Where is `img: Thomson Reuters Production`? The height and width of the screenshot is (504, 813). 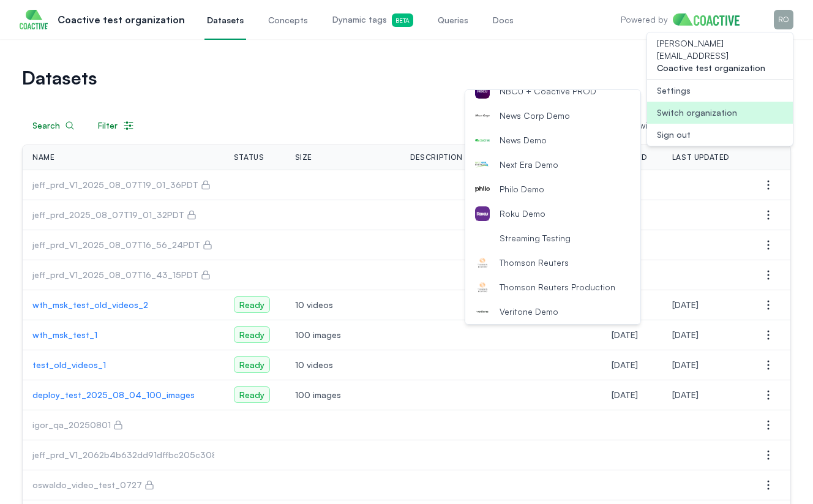 img: Thomson Reuters Production is located at coordinates (482, 287).